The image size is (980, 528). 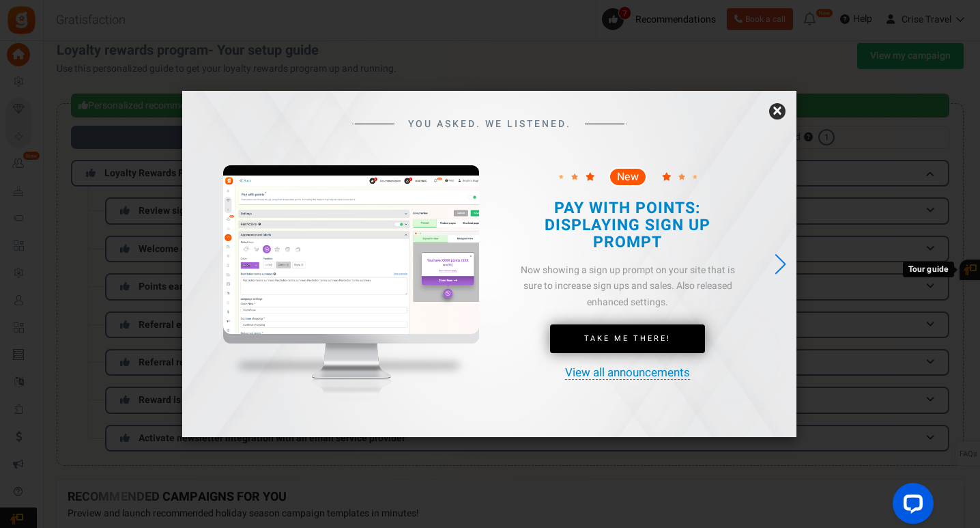 I want to click on button: Open LiveChat chat widget, so click(x=32, y=26).